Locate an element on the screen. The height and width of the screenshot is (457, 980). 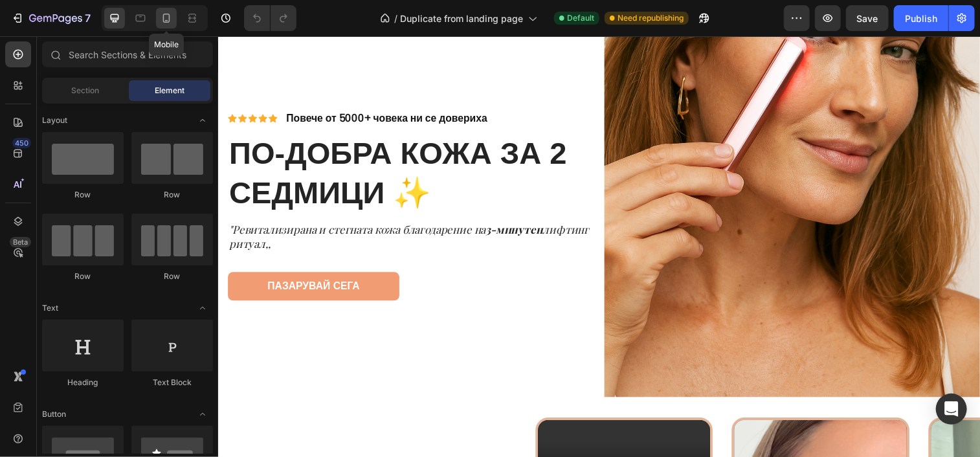
input: Search Sections & Elements is located at coordinates (127, 54).